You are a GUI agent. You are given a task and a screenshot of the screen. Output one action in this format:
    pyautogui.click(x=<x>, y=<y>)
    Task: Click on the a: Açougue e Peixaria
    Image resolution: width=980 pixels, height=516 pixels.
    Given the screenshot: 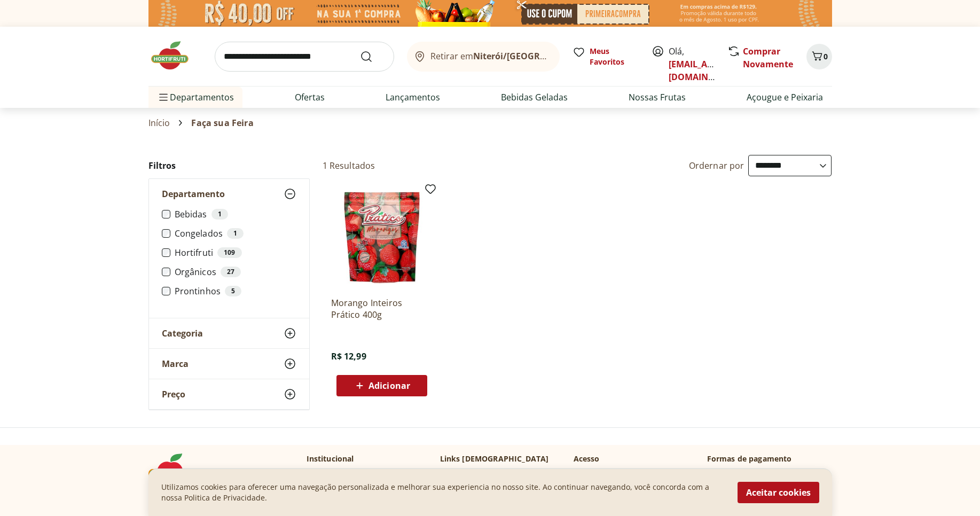 What is the action you would take?
    pyautogui.click(x=785, y=97)
    